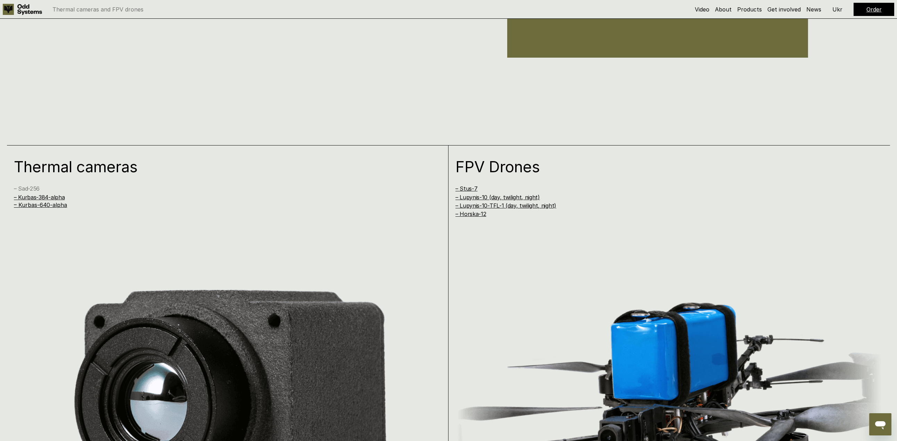 Image resolution: width=897 pixels, height=441 pixels. I want to click on a: – Horska-12, so click(471, 214).